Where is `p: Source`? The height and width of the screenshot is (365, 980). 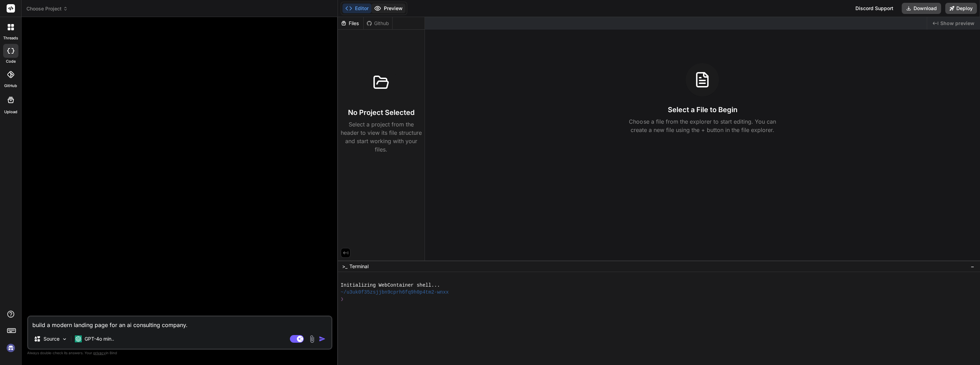
p: Source is located at coordinates (51, 339).